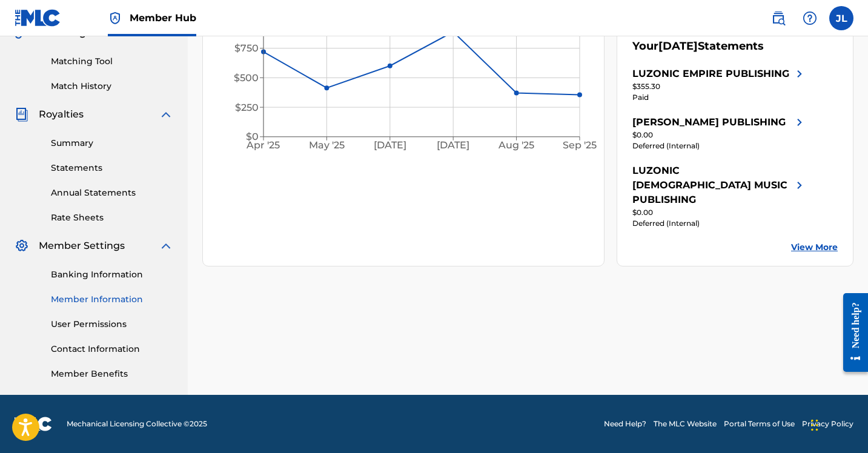 The image size is (868, 453). I want to click on img: MLC Logo, so click(38, 18).